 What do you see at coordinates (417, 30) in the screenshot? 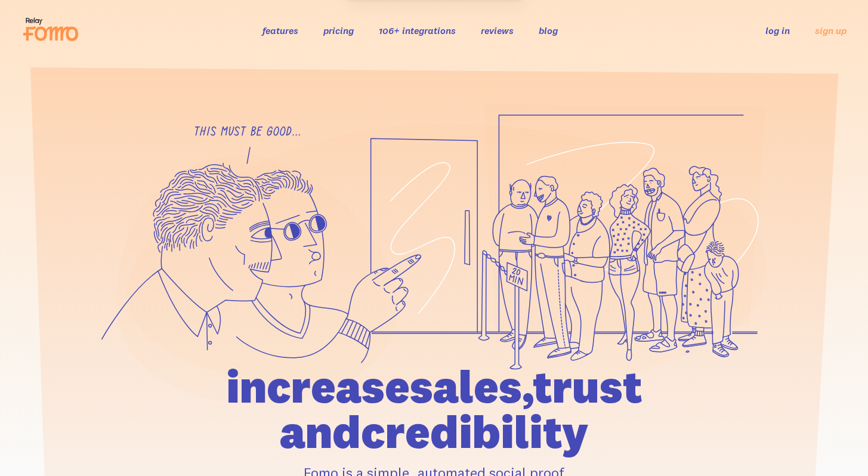
I see `a: 106+ integrations` at bounding box center [417, 30].